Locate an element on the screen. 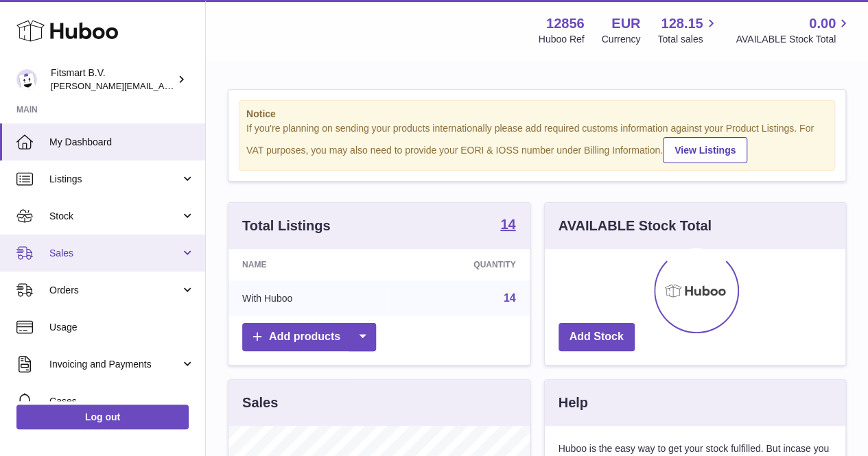 Image resolution: width=868 pixels, height=456 pixels. span: Invoicing and Payments is located at coordinates (115, 364).